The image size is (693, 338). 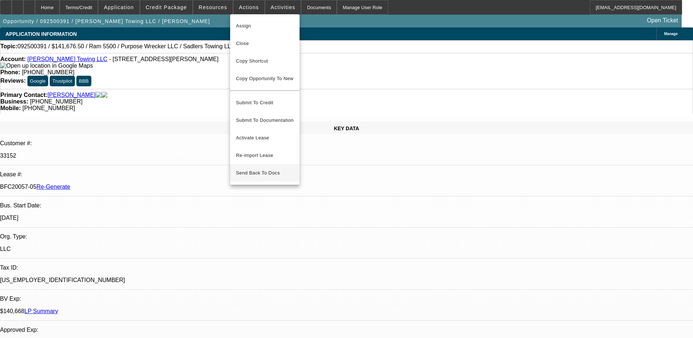 What do you see at coordinates (265, 138) in the screenshot?
I see `span: Activate Lease` at bounding box center [265, 138].